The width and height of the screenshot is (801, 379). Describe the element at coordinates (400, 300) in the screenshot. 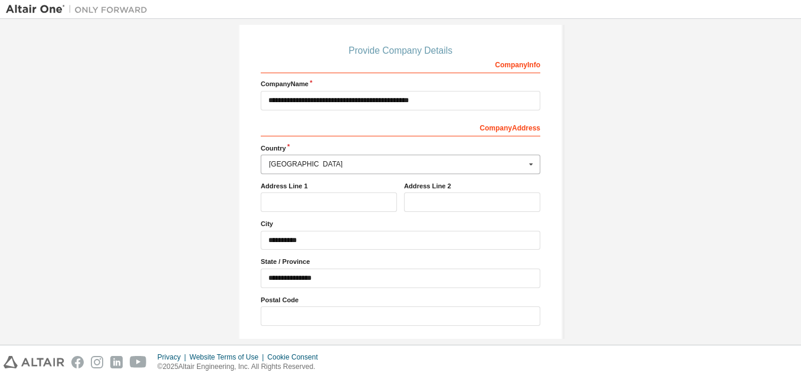

I see `label: Postal Code` at that location.